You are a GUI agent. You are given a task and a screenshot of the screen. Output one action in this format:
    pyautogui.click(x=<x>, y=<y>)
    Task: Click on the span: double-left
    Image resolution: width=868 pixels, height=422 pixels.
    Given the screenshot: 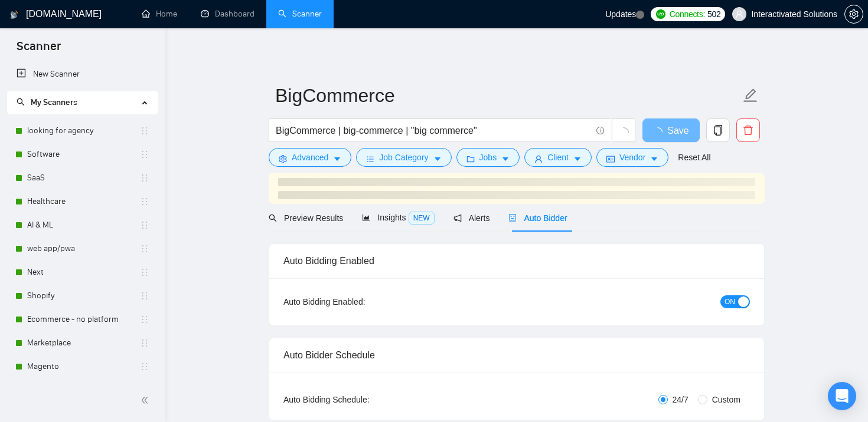 What is the action you would take?
    pyautogui.click(x=146, y=400)
    